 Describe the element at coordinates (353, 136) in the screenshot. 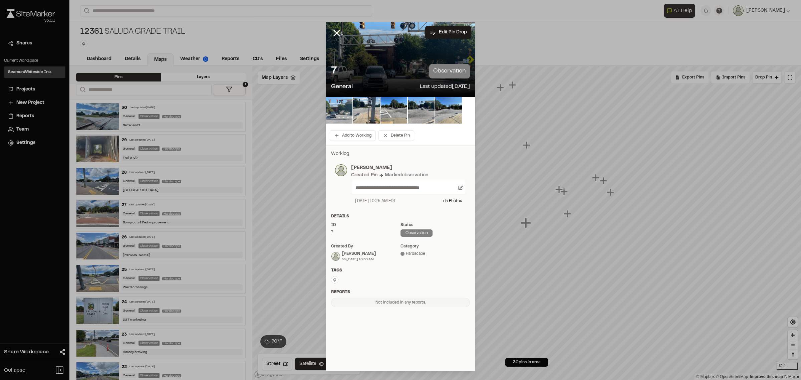

I see `button: Add to Worklog` at that location.